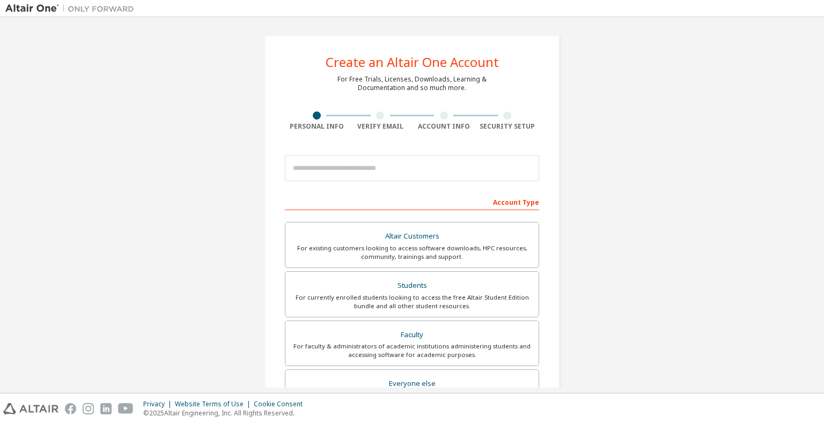 The width and height of the screenshot is (824, 424). I want to click on div: Website Terms of Use, so click(214, 404).